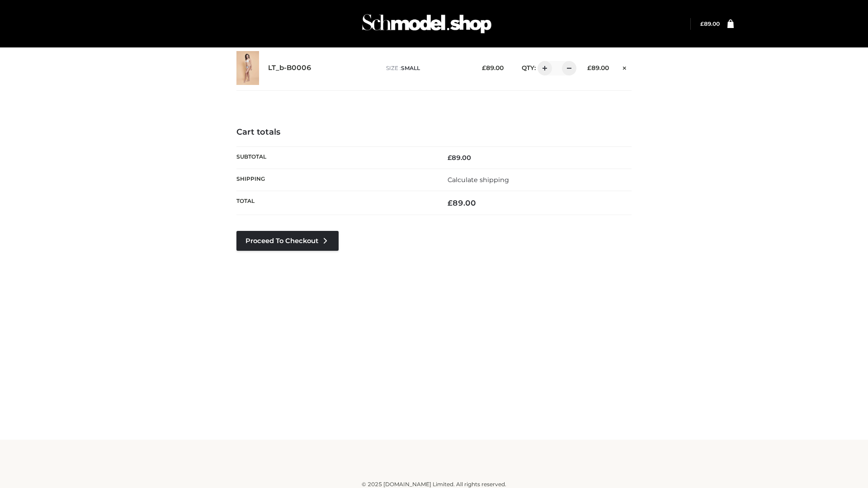 This screenshot has height=488, width=868. I want to click on a: £89.00, so click(709, 24).